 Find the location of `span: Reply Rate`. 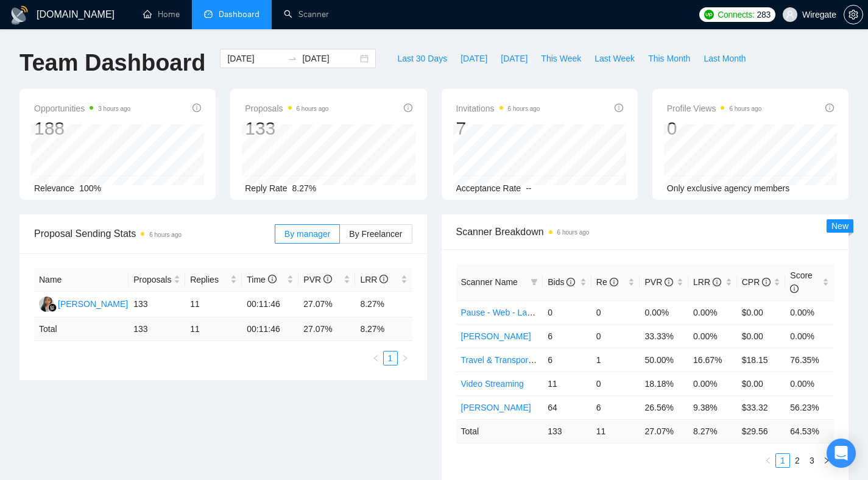

span: Reply Rate is located at coordinates (265, 188).